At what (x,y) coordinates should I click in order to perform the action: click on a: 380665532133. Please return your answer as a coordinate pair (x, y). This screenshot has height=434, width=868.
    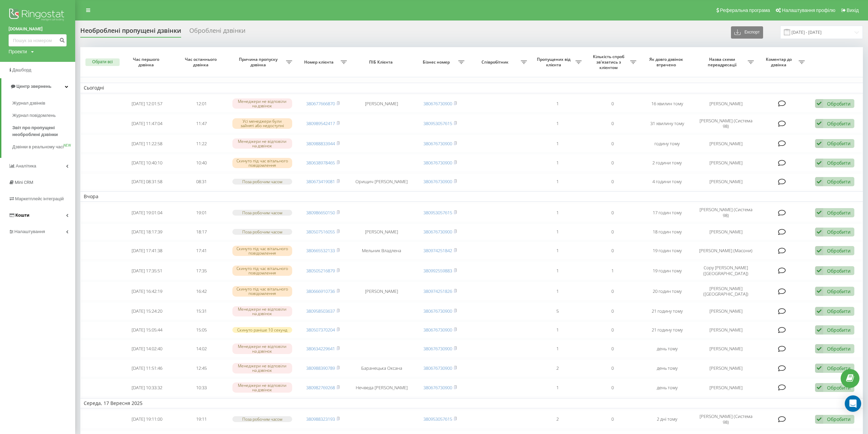
    Looking at the image, I should click on (320, 250).